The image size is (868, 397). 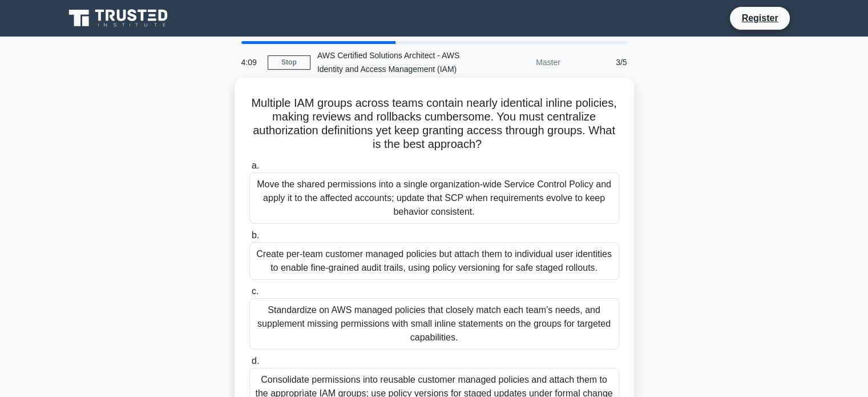 What do you see at coordinates (601, 62) in the screenshot?
I see `div: 3/5` at bounding box center [601, 62].